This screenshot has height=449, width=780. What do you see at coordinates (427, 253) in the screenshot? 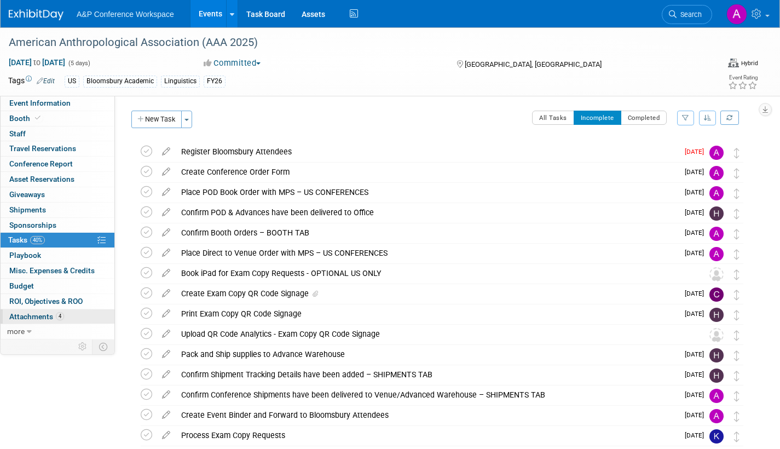
I see `div: Place Direct to Venue Order with MPS – US CONFERENCES` at bounding box center [427, 253].